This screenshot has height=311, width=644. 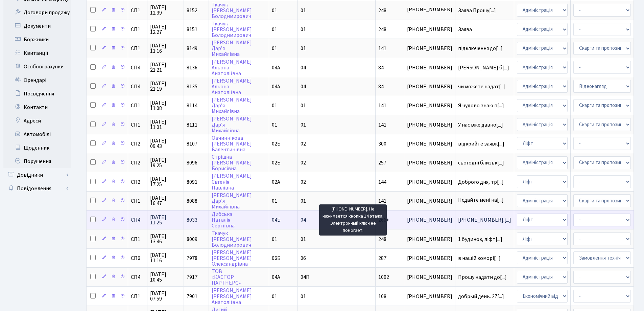 What do you see at coordinates (137, 258) in the screenshot?
I see `span: СП6` at bounding box center [137, 258].